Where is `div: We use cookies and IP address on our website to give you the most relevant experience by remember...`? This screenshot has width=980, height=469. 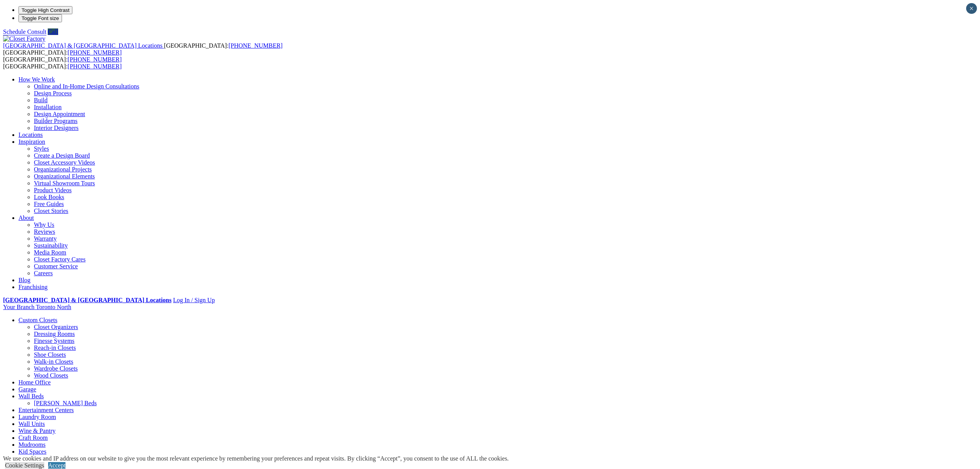
div: We use cookies and IP address on our website to give you the most relevant experience by remember... is located at coordinates (256, 459).